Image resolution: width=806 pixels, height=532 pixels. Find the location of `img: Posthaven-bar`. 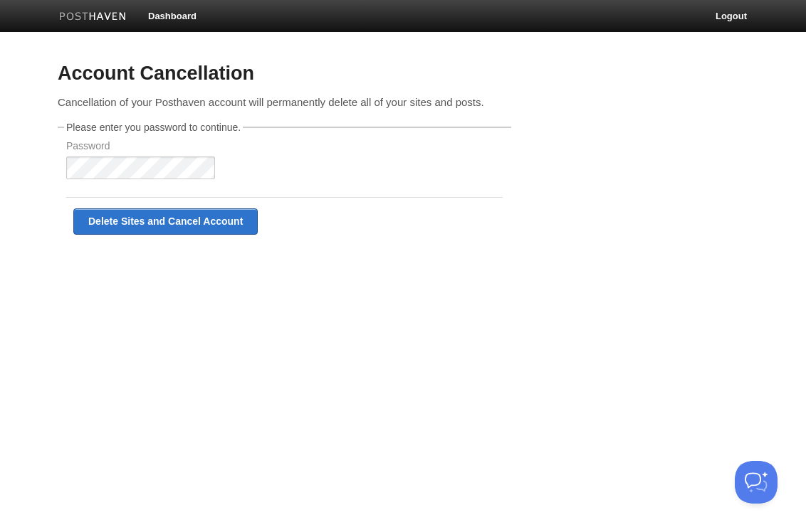

img: Posthaven-bar is located at coordinates (93, 17).